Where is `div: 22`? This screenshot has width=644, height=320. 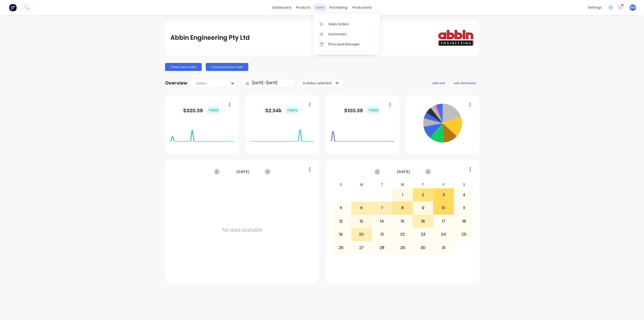
div: 22 is located at coordinates (402, 234).